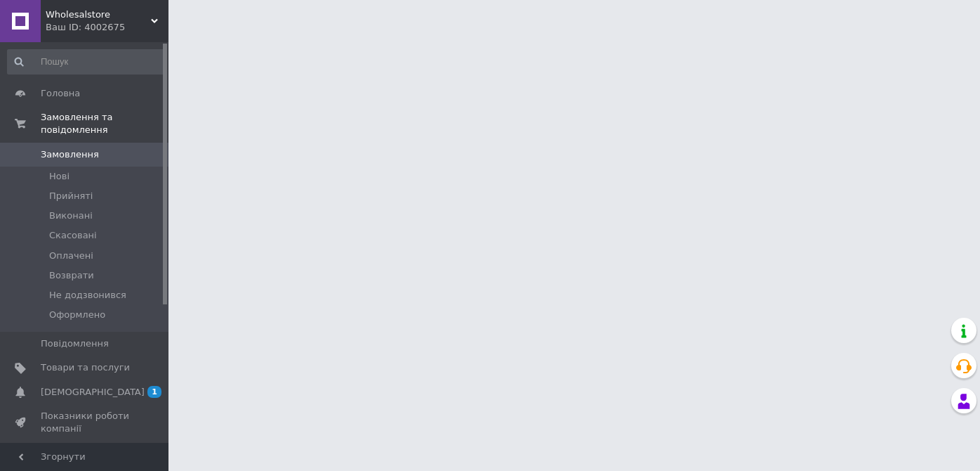 The image size is (980, 471). I want to click on span: Прийняті, so click(71, 196).